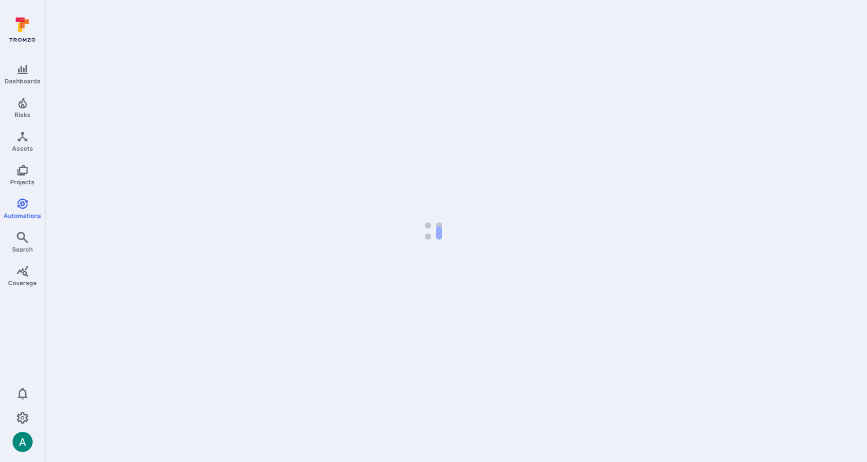  I want to click on span: Projects, so click(22, 182).